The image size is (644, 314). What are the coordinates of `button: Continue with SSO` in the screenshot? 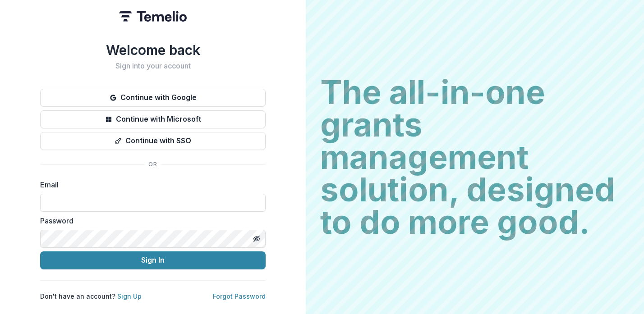 It's located at (153, 141).